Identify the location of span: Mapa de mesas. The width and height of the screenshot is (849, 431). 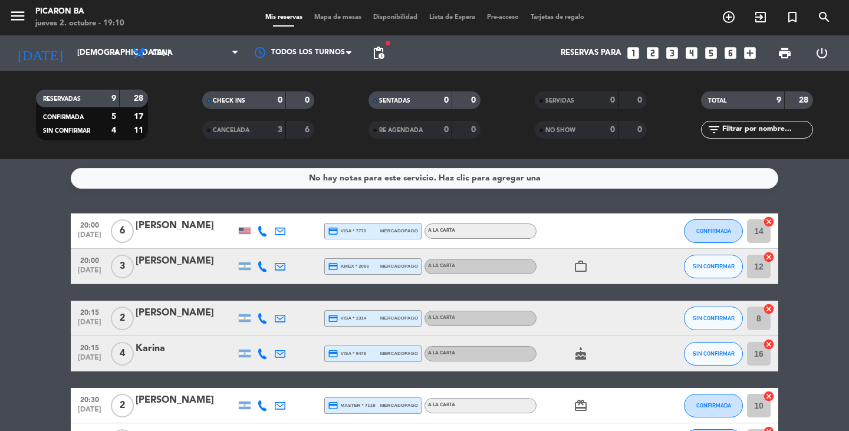
(338, 17).